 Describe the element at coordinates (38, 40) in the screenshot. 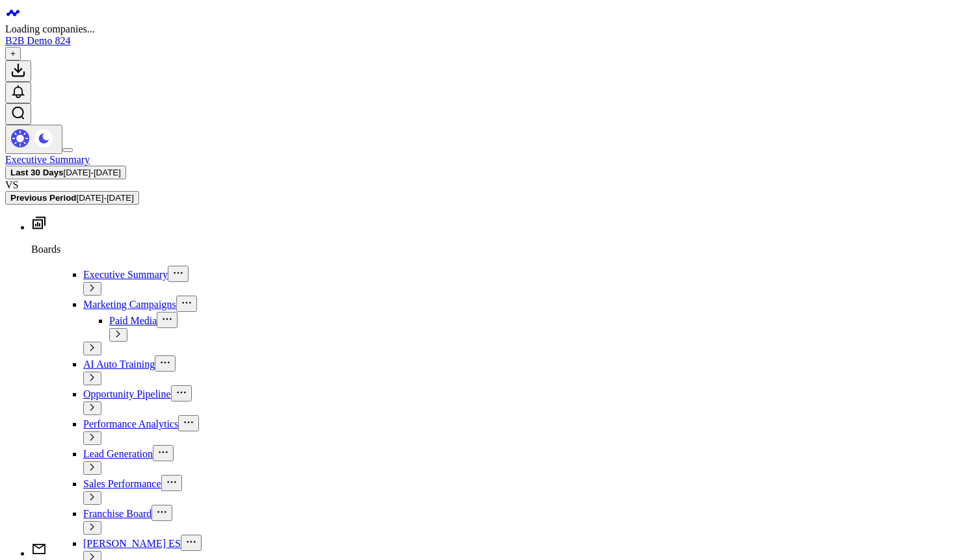

I see `a: B2B Demo 824` at that location.